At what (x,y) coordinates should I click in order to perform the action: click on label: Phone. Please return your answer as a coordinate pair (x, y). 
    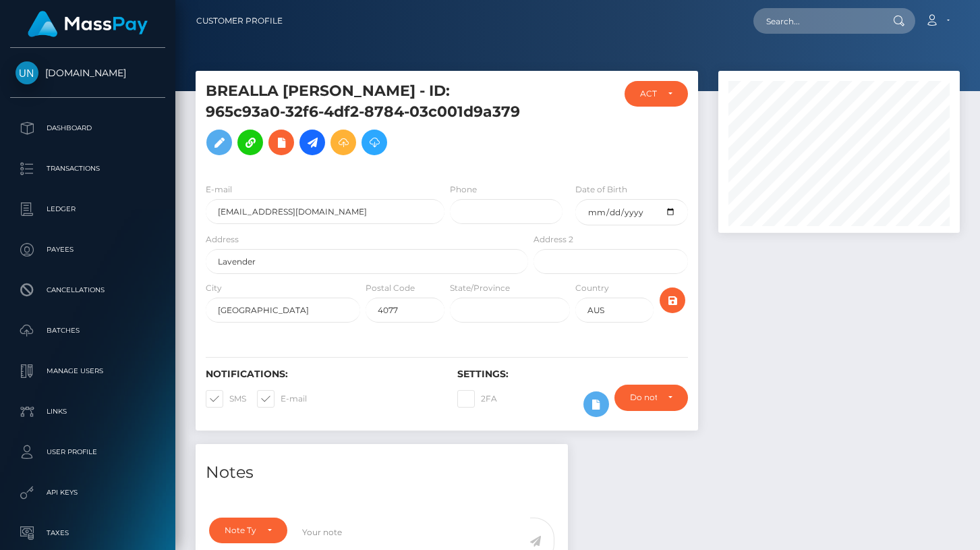
    Looking at the image, I should click on (463, 189).